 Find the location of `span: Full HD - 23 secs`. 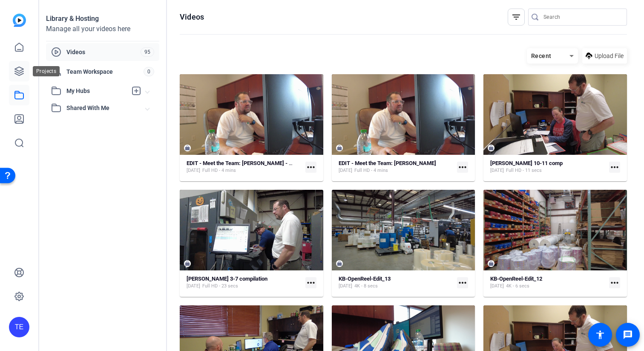

span: Full HD - 23 secs is located at coordinates (220, 286).